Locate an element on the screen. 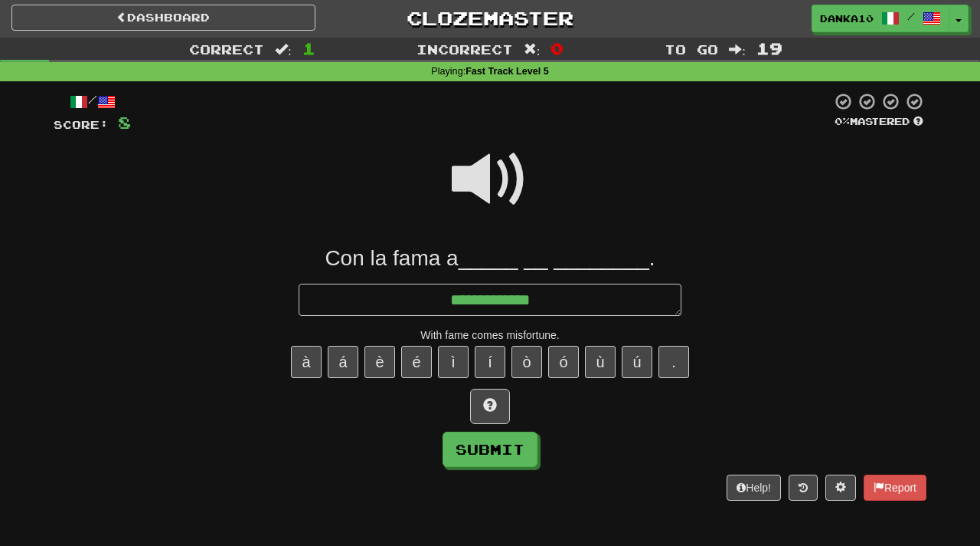 The height and width of the screenshot is (546, 980). span: 0 % is located at coordinates (842, 121).